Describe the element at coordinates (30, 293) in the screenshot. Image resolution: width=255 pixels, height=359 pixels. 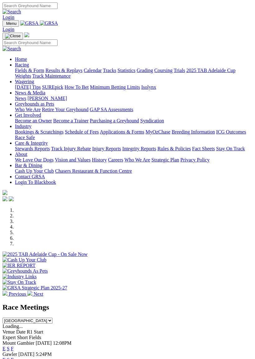
I see `img: chevron-right-pager-white.svg` at that location.